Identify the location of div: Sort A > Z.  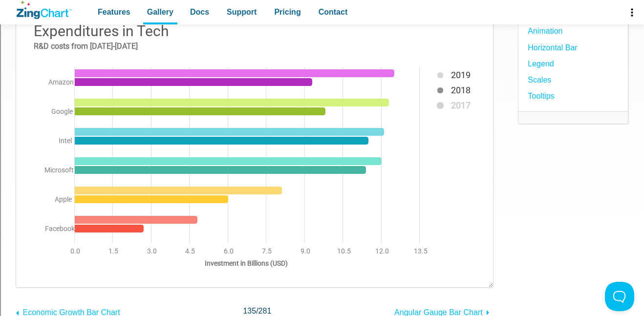
(322, 28).